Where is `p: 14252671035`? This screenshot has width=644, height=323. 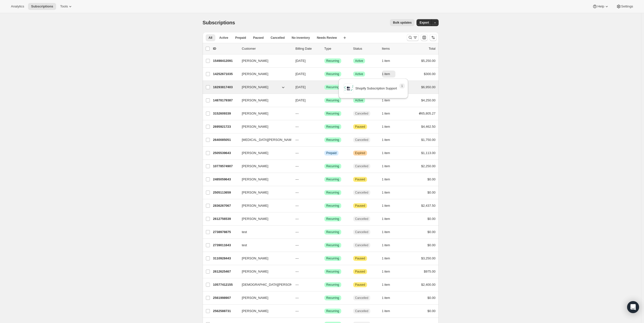
p: 14252671035 is located at coordinates (226, 74).